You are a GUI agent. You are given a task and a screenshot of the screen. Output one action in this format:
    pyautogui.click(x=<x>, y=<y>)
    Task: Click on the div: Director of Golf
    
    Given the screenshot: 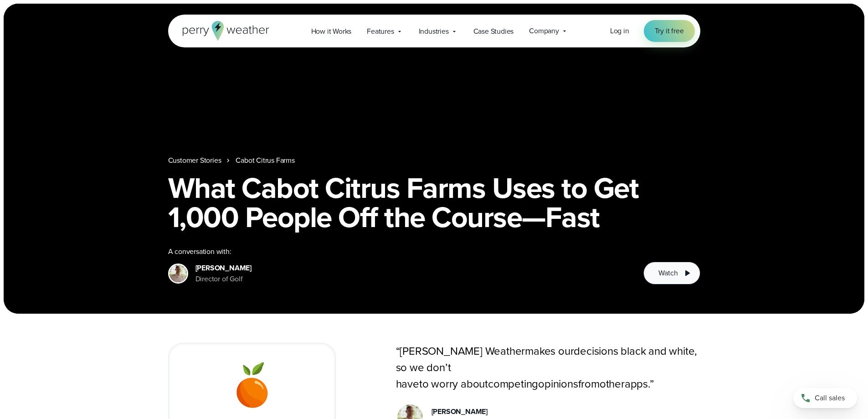 What is the action you would take?
    pyautogui.click(x=223, y=279)
    